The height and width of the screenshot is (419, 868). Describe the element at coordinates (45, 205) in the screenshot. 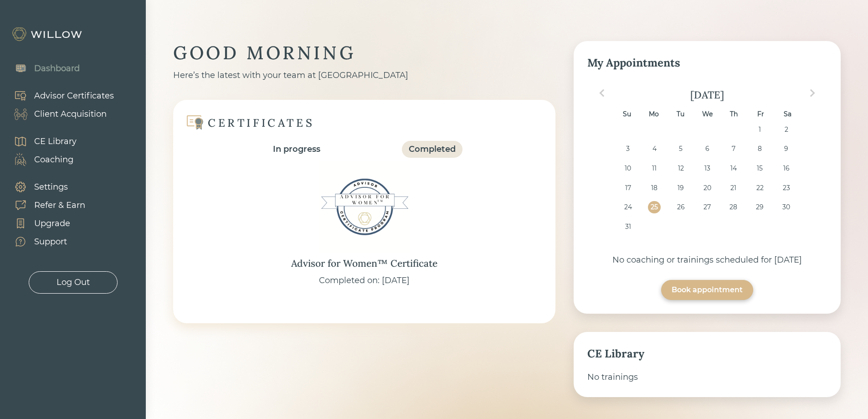

I see `a: Refer & Earn` at that location.